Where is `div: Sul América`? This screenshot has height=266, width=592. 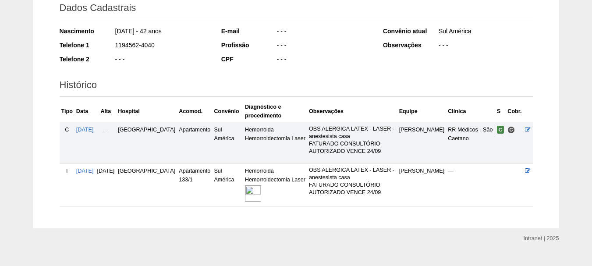 div: Sul América is located at coordinates (485, 32).